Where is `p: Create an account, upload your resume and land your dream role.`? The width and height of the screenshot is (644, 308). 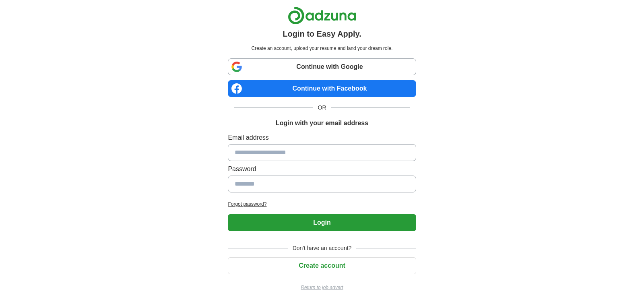
p: Create an account, upload your resume and land your dream role. is located at coordinates (321, 48).